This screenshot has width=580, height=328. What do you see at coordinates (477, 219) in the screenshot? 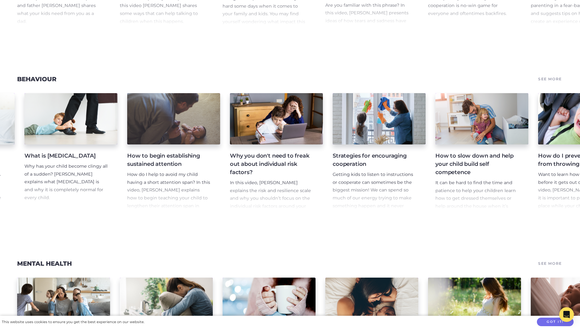
I see `p: It can be hard to find the time and patience to help your children learn how to get dressed thems...` at bounding box center [477, 219].